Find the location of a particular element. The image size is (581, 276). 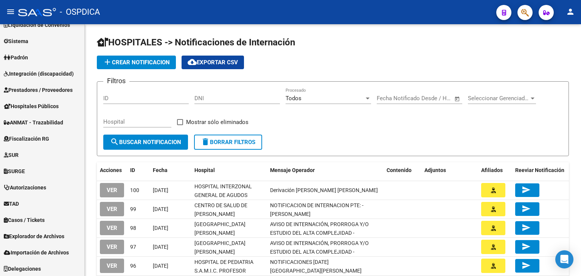

mat-icon: search is located at coordinates (115, 142).